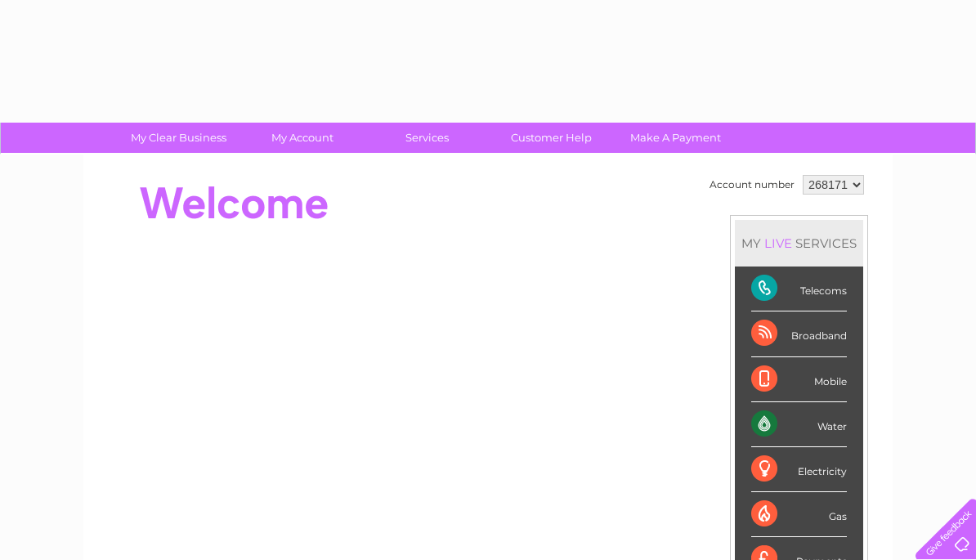  Describe the element at coordinates (799, 243) in the screenshot. I see `div: MY SERVICES` at that location.